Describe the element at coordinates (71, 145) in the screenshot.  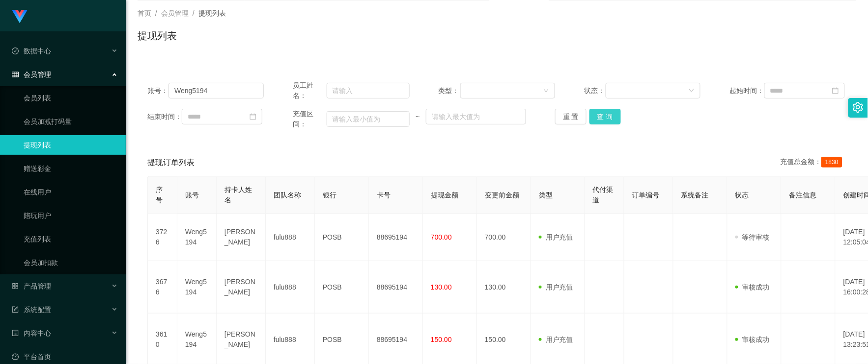
I see `a: 提现列表` at that location.